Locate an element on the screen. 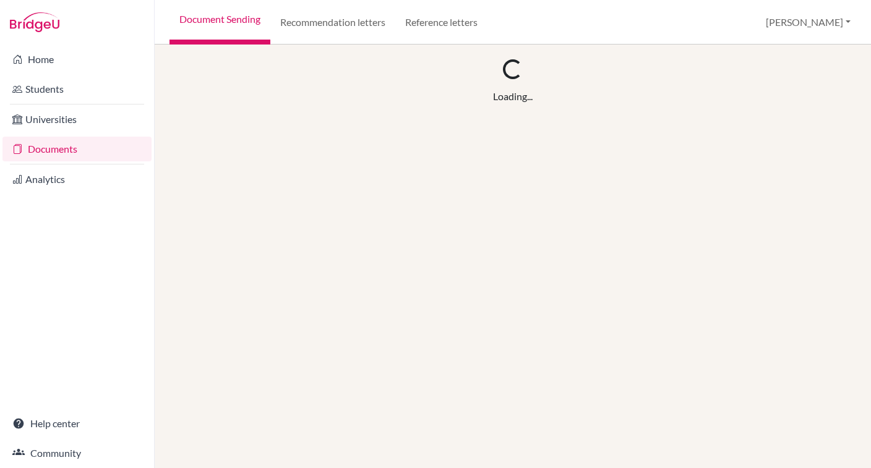  a: Students is located at coordinates (77, 89).